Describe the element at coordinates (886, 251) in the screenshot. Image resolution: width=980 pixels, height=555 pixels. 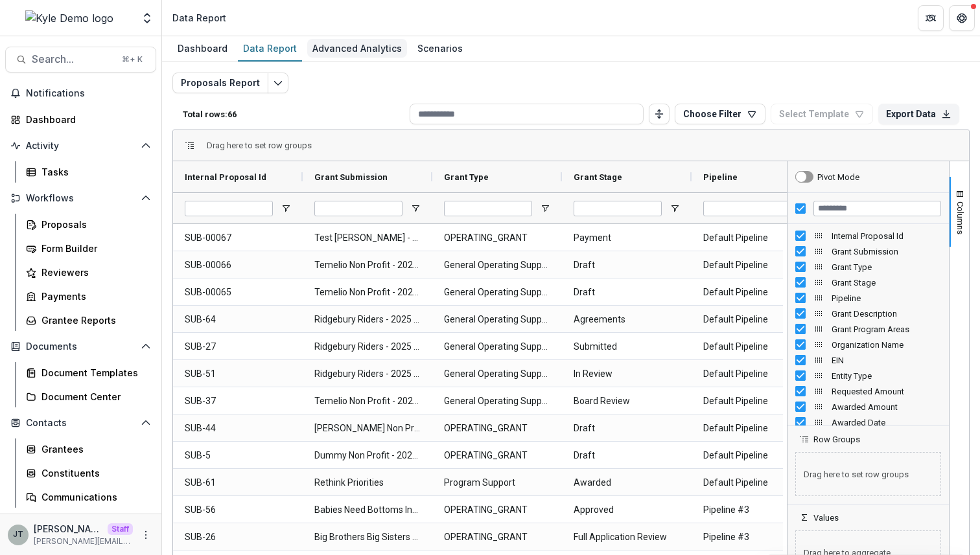
I see `span: Grant Submission` at that location.